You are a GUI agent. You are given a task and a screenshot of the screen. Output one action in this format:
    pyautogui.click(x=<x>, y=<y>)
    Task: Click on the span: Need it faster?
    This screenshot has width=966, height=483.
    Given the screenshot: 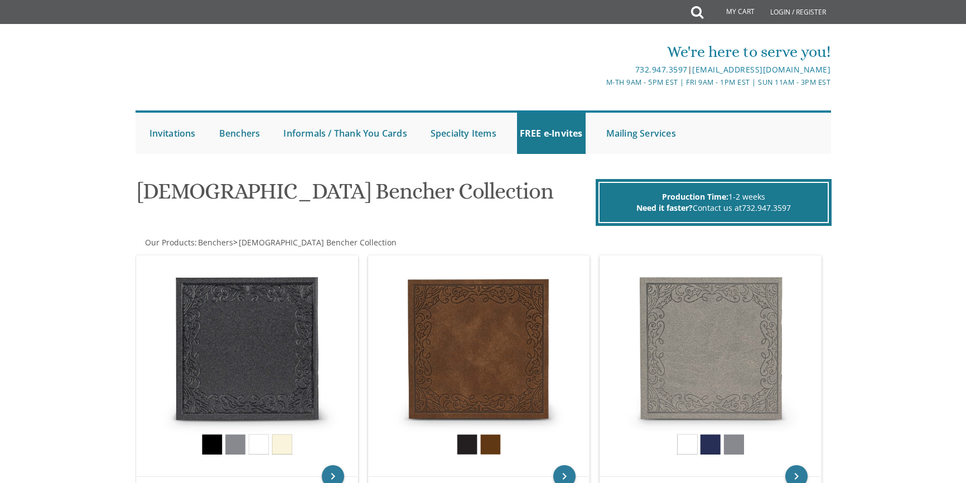 What is the action you would take?
    pyautogui.click(x=665, y=208)
    